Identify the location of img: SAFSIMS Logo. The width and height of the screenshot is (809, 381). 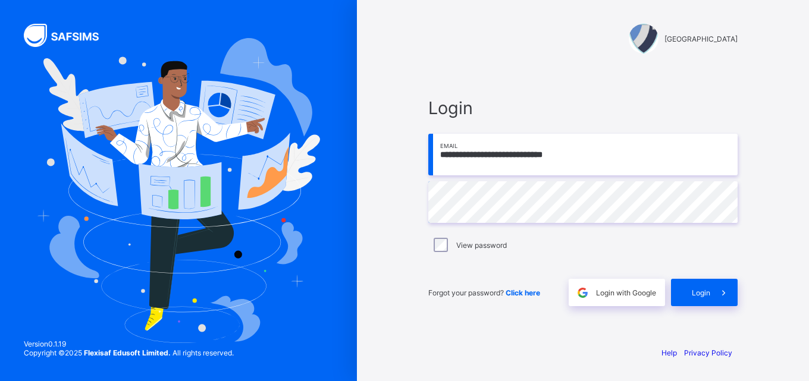
(68, 35).